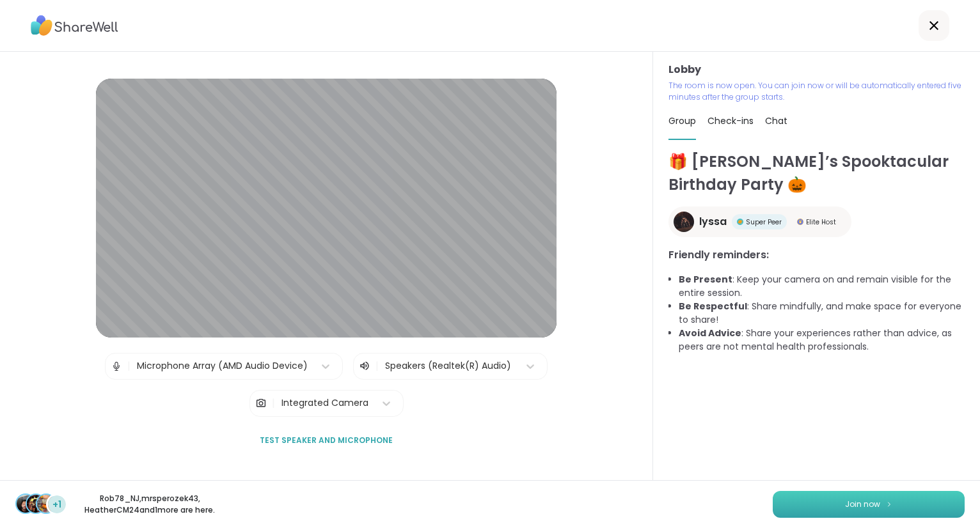  I want to click on img: HeatherCM24, so click(46, 504).